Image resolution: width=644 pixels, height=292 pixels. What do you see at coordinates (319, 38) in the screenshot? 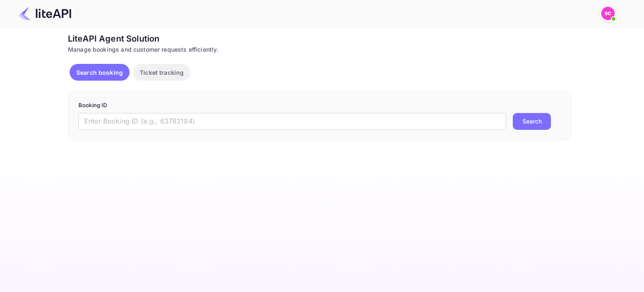
I see `div: LiteAPI Agent Solution` at bounding box center [319, 38].